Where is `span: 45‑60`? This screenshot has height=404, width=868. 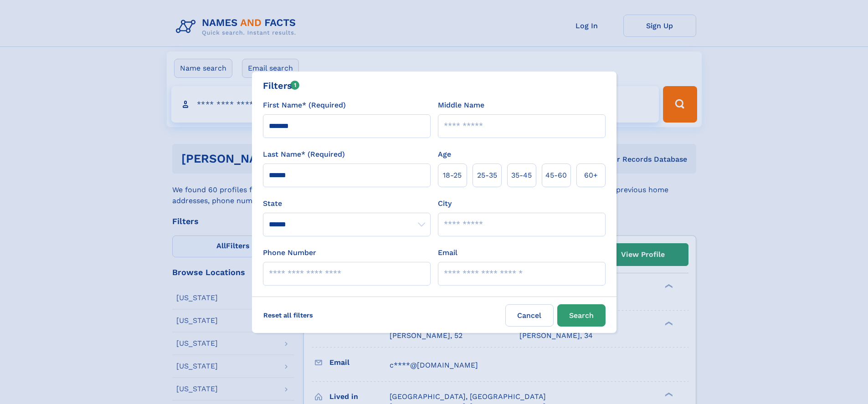 span: 45‑60 is located at coordinates (556, 176).